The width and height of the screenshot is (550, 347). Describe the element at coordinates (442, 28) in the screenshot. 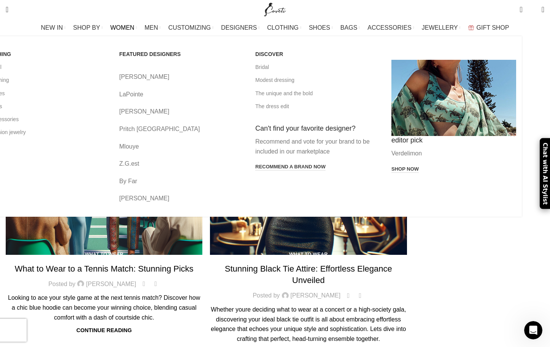

I see `a: JEWELLERY` at that location.